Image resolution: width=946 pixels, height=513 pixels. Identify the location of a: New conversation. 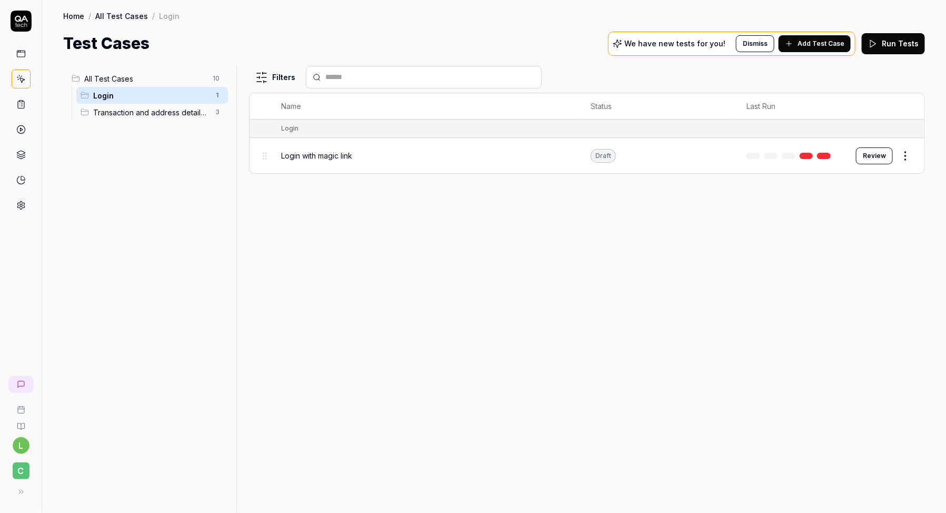
(21, 384).